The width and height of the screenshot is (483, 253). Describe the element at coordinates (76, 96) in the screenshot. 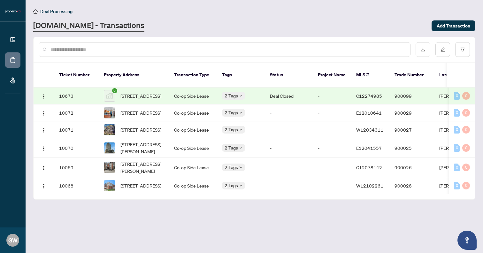

I see `td: 10673` at that location.